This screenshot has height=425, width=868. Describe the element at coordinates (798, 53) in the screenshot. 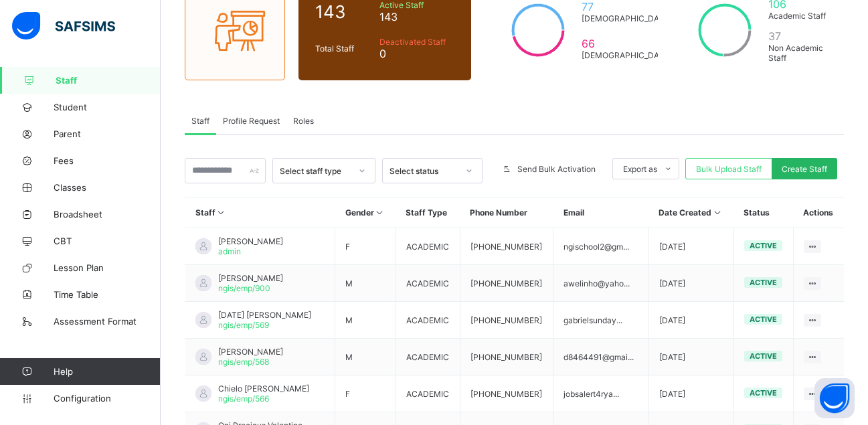

I see `span: Non Academic Staff` at that location.